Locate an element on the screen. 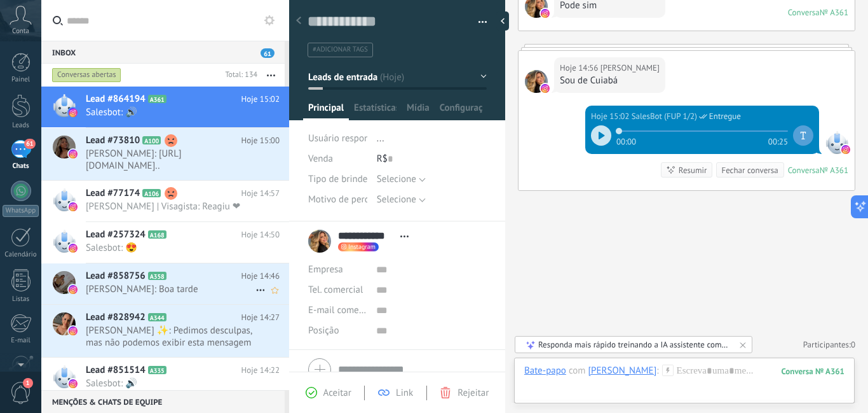 The width and height of the screenshot is (868, 413). span: Principal is located at coordinates (326, 111).